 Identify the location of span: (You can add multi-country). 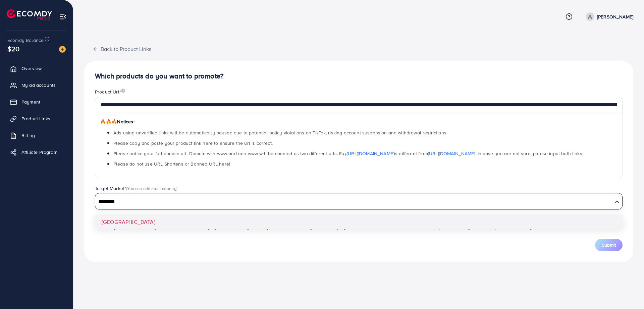
(152, 188).